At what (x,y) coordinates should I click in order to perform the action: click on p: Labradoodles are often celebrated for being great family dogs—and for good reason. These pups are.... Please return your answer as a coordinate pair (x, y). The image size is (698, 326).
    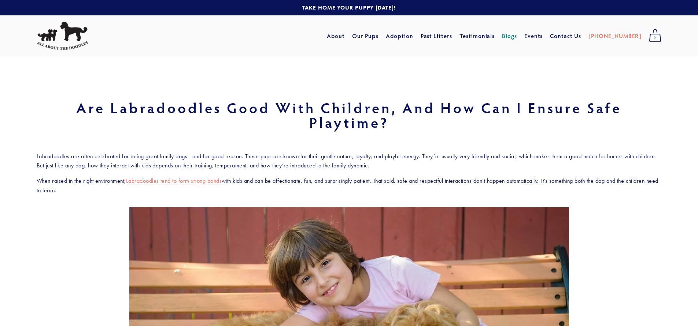
    Looking at the image, I should click on (349, 161).